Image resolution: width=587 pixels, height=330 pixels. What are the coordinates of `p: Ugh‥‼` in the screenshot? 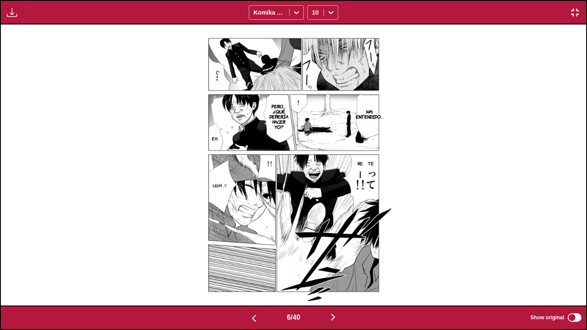 It's located at (220, 185).